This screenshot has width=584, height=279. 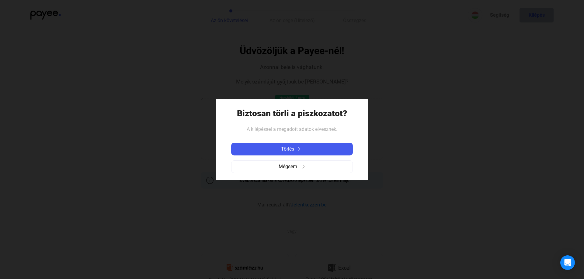 I want to click on button: Törlésarrow-right-white, so click(x=292, y=149).